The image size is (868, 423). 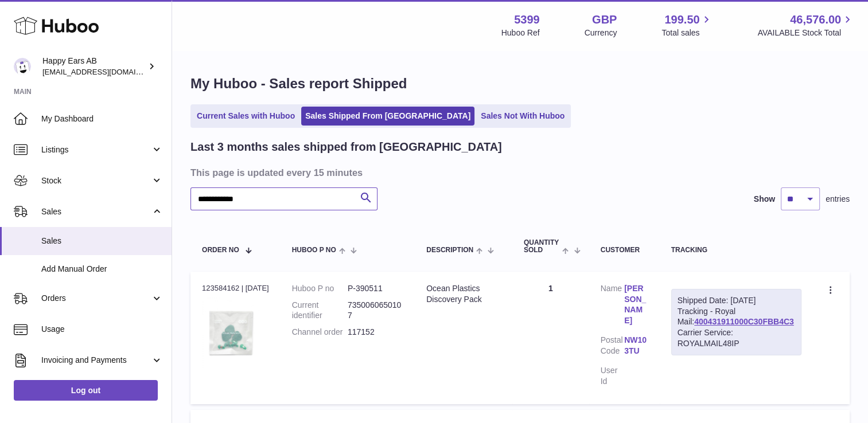 I want to click on div: Tracking - Royal Mail:, so click(x=736, y=322).